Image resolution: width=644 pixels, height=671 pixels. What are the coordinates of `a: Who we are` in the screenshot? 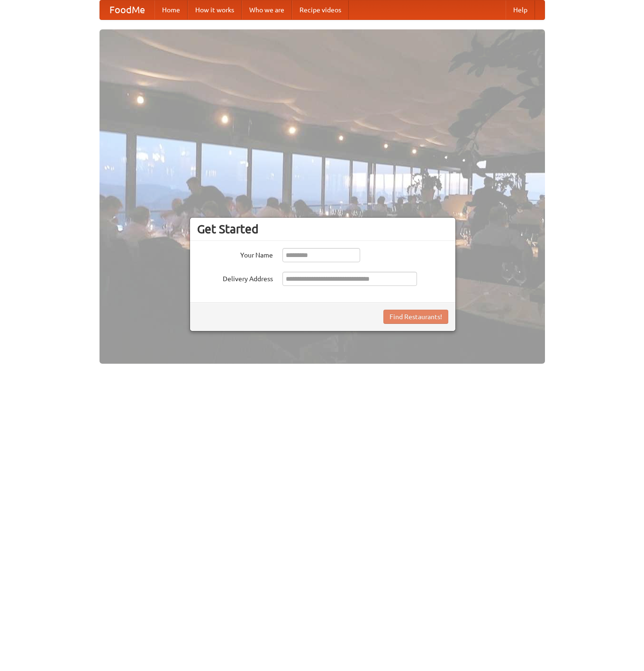 It's located at (267, 10).